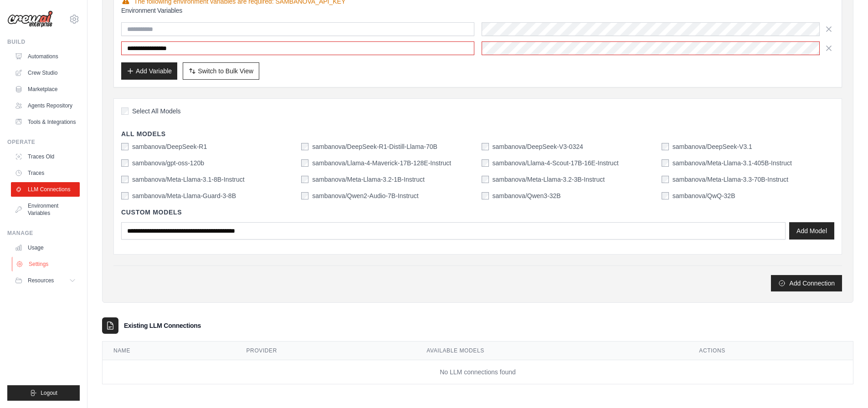 This screenshot has width=868, height=408. Describe the element at coordinates (812, 231) in the screenshot. I see `button: Add Model` at that location.